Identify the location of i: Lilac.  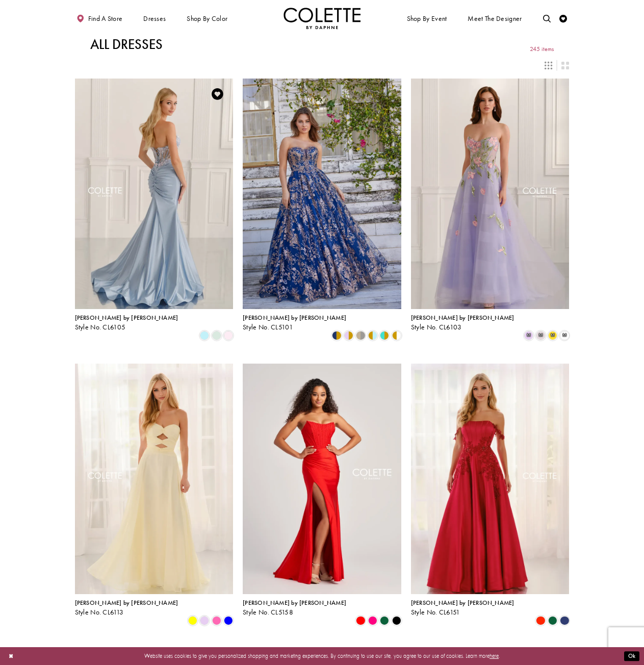
(204, 621).